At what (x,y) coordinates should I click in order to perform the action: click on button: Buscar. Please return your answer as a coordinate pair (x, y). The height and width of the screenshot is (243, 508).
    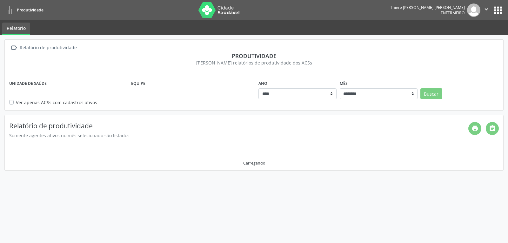
    Looking at the image, I should click on (431, 94).